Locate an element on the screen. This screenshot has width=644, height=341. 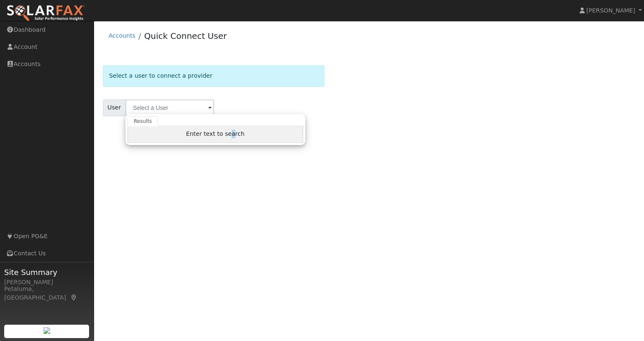
span: Enter text to search is located at coordinates (215, 134).